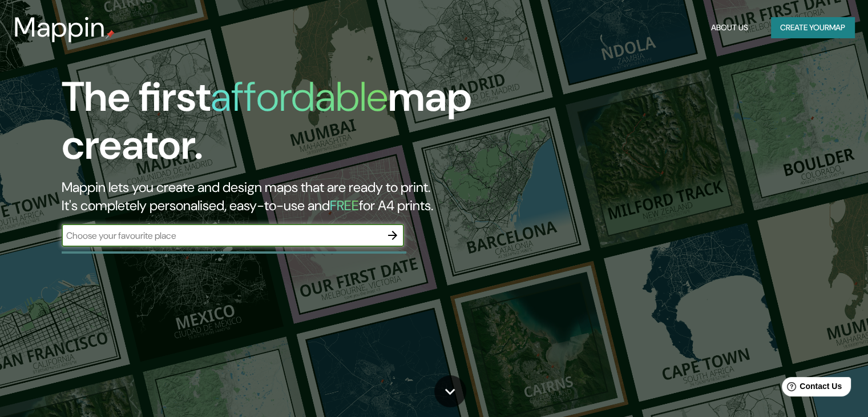 This screenshot has height=417, width=868. Describe the element at coordinates (110, 34) in the screenshot. I see `img: mappin-pin` at that location.